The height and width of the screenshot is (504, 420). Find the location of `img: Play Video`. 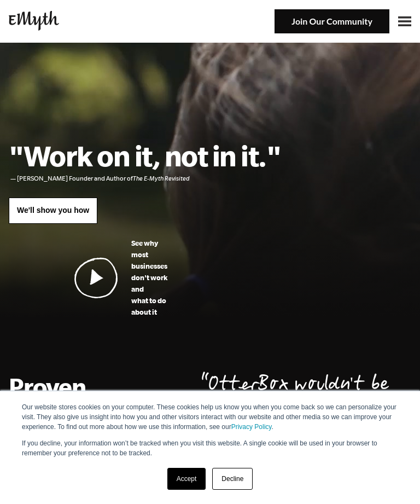

img: Play Video is located at coordinates (96, 277).